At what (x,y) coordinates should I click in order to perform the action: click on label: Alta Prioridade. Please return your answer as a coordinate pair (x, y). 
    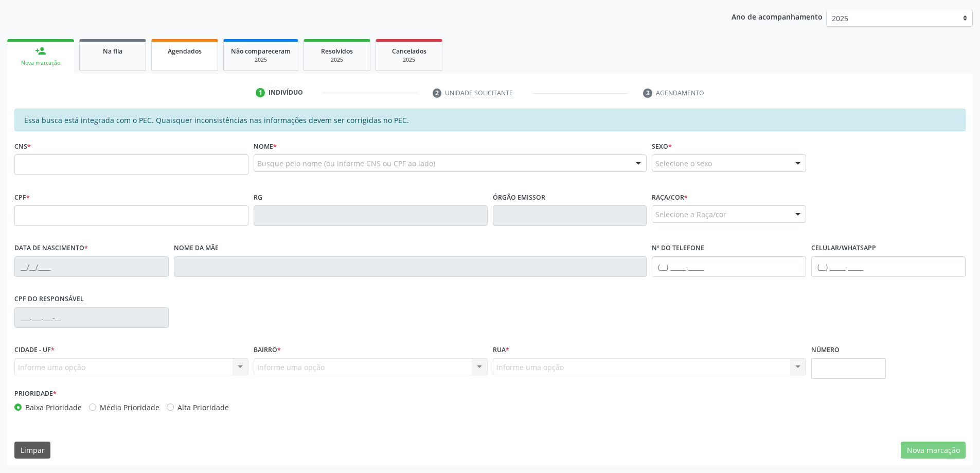
    Looking at the image, I should click on (203, 407).